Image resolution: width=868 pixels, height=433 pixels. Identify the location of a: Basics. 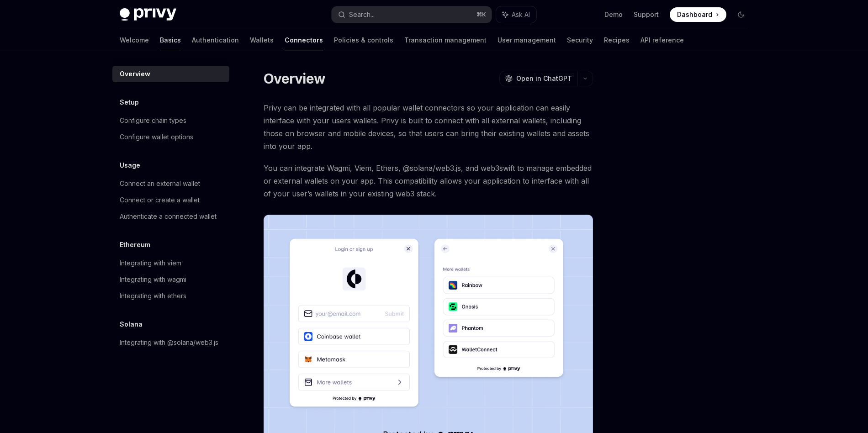
(170, 40).